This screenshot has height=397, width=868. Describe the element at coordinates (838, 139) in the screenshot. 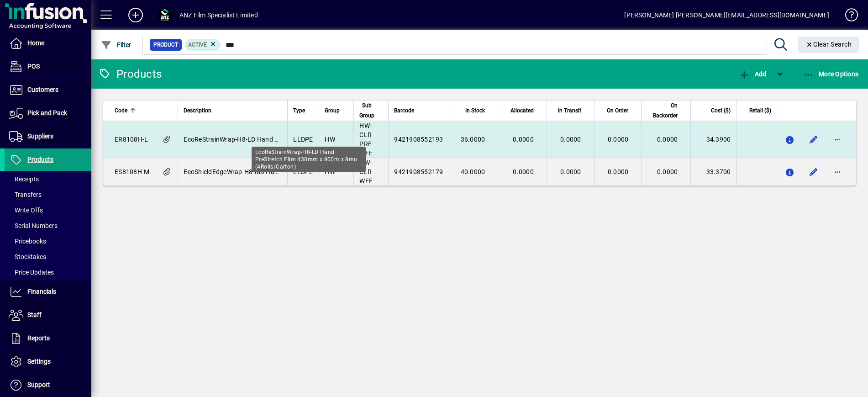

I see `button: More options` at that location.